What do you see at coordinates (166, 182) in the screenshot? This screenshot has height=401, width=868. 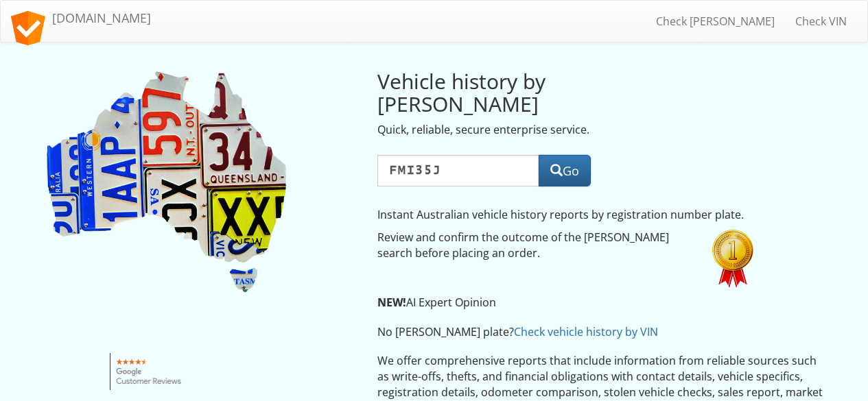 I see `img: Rego Check` at bounding box center [166, 182].